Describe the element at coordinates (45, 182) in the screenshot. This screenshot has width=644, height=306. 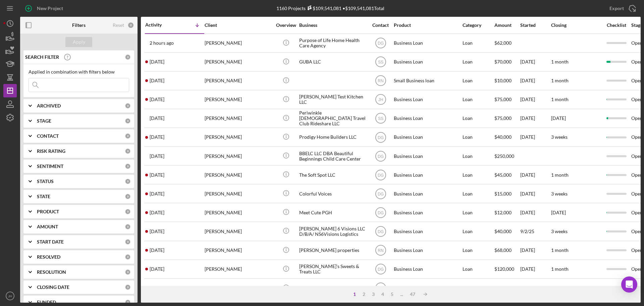
I see `b: STATUS` at that location.